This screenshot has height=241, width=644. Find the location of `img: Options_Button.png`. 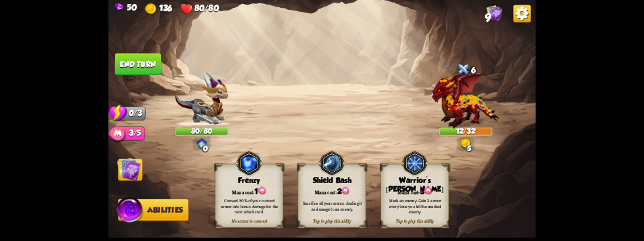

img: Options_Button.png is located at coordinates (522, 14).